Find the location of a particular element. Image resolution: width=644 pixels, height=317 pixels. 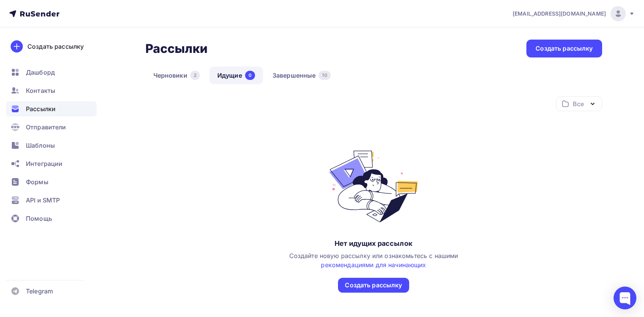

a: Отправители is located at coordinates (51, 127).